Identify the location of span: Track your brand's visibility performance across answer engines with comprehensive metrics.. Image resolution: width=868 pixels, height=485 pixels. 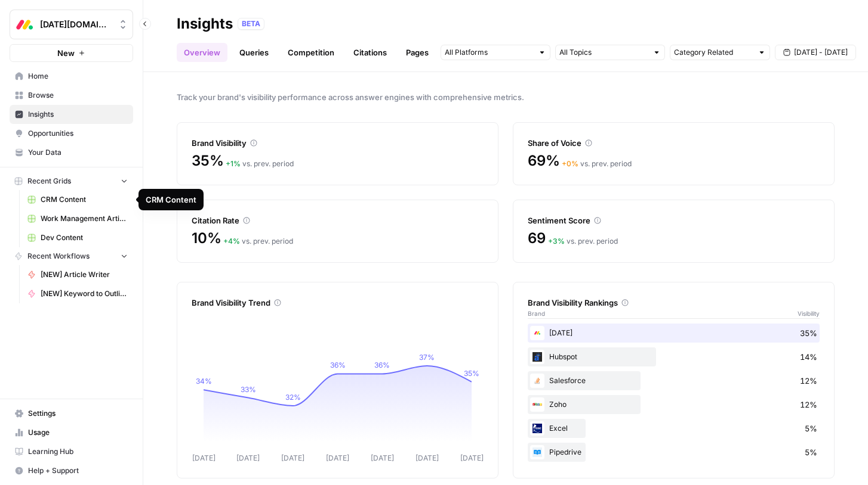
(506, 97).